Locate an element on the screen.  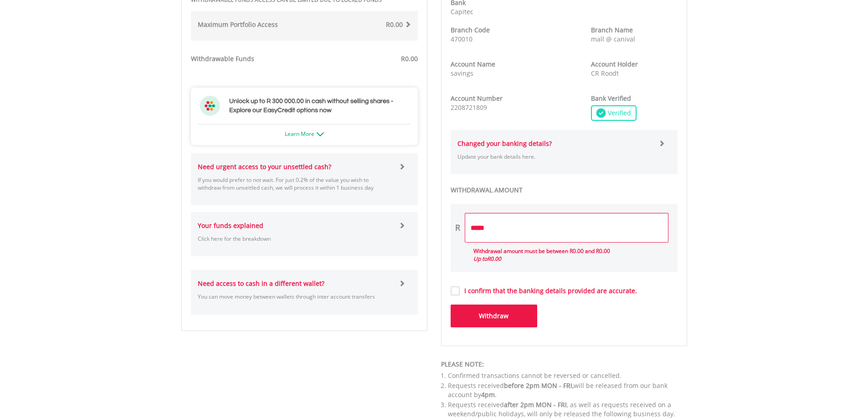
span: Verified is located at coordinates (618, 113).